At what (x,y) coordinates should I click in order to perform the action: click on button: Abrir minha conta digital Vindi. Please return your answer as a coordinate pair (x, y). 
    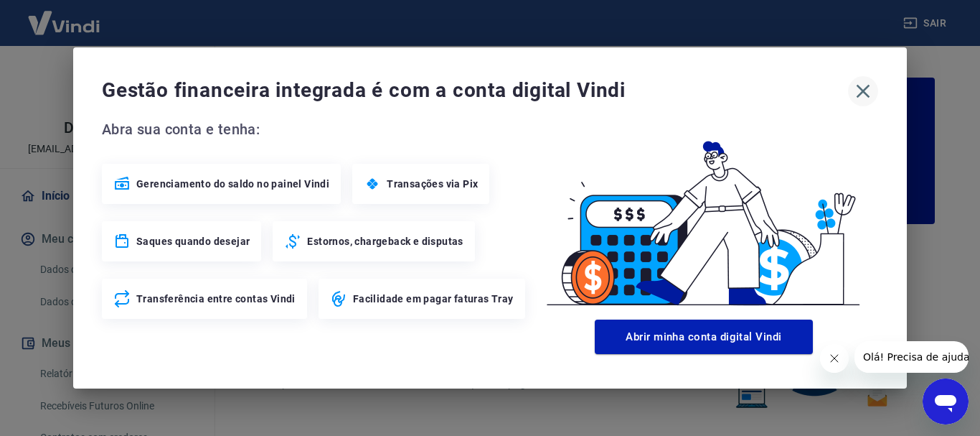
    Looking at the image, I should click on (704, 337).